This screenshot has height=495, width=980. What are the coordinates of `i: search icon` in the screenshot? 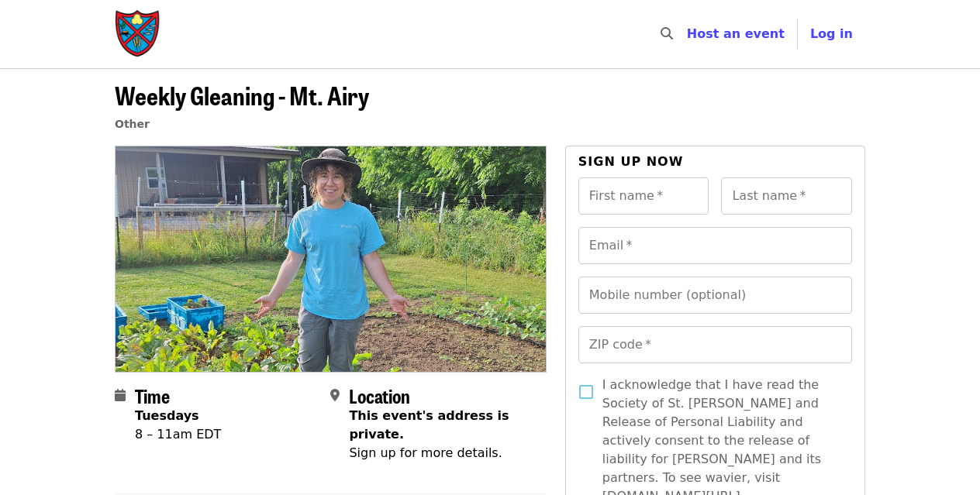 It's located at (666, 34).